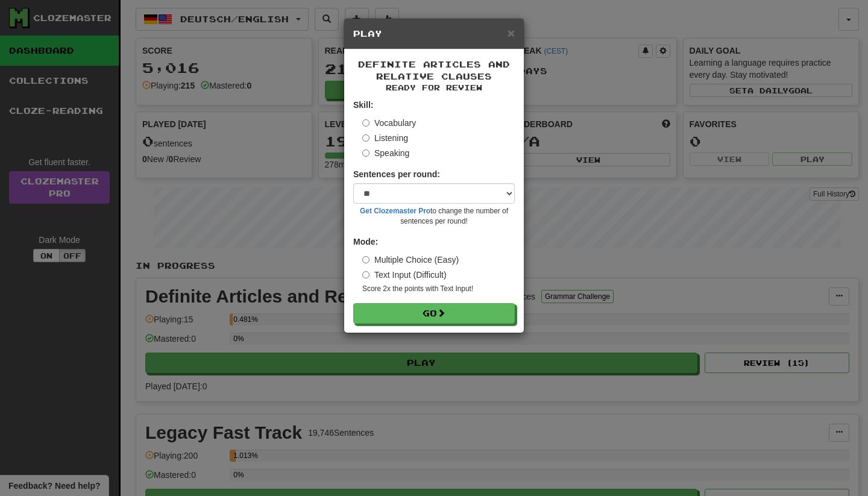 The width and height of the screenshot is (868, 496). I want to click on input: Vocabulary, so click(366, 123).